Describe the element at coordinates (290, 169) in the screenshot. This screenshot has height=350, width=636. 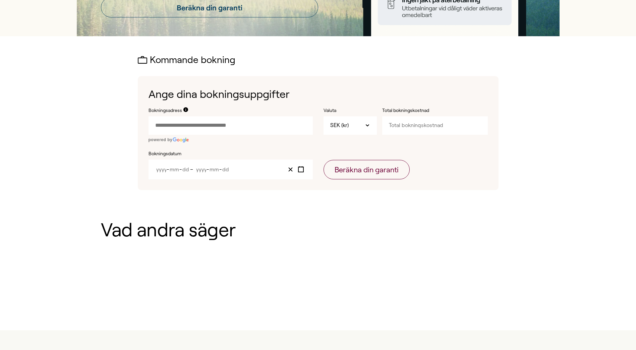
I see `button: Clear value` at that location.